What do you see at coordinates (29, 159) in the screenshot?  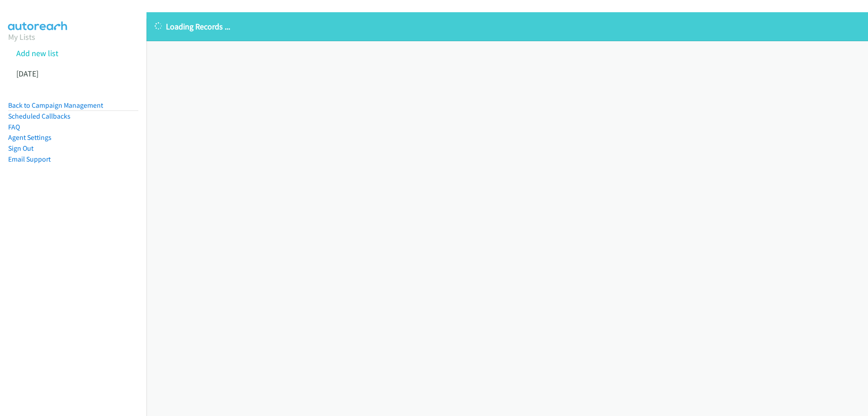 I see `a: Email Support` at bounding box center [29, 159].